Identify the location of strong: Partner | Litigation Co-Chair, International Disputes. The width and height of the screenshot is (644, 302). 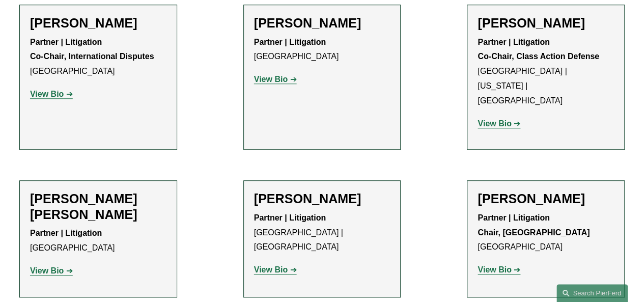
(92, 49).